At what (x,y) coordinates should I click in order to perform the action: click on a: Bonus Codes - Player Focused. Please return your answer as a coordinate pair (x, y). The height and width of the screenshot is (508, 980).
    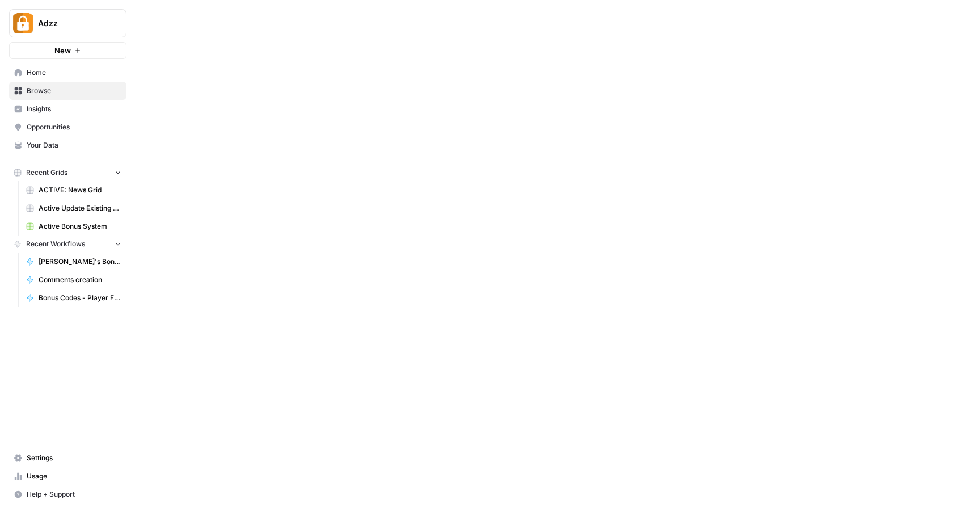
    Looking at the image, I should click on (73, 298).